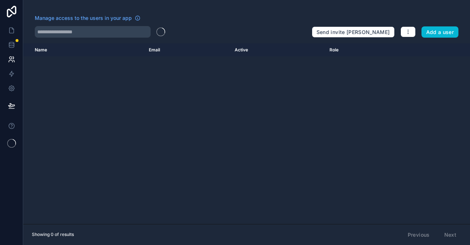 Image resolution: width=470 pixels, height=245 pixels. What do you see at coordinates (440, 32) in the screenshot?
I see `button: Add a user` at bounding box center [440, 32].